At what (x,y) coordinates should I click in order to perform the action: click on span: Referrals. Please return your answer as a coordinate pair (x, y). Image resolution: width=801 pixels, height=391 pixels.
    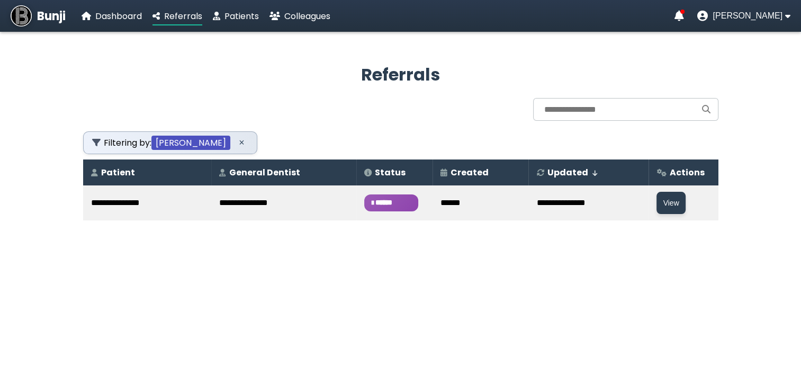
    Looking at the image, I should click on (183, 16).